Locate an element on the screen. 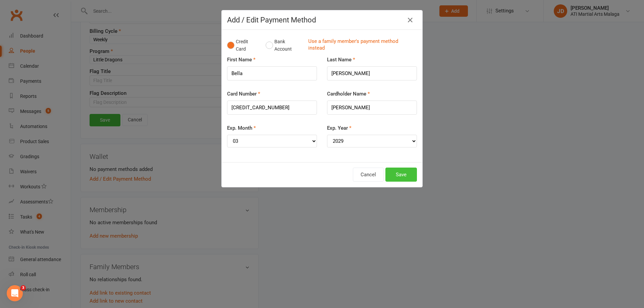 This screenshot has height=308, width=644. button: Save is located at coordinates (401, 175).